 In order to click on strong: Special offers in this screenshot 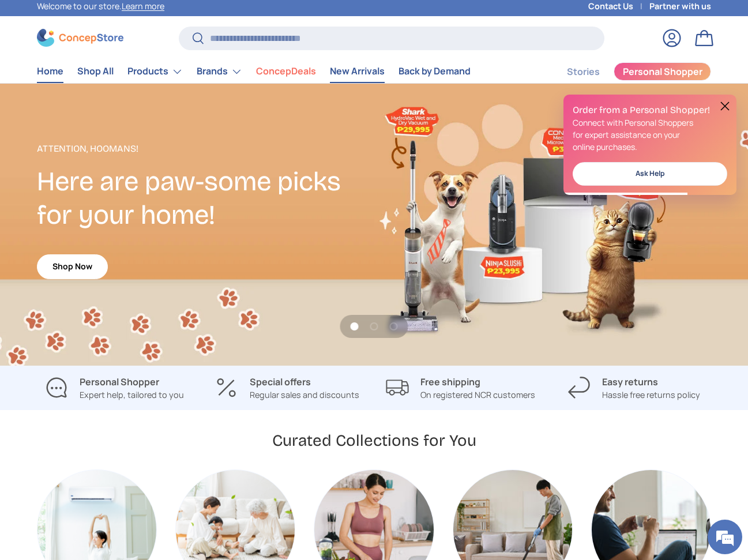, I will do `click(281, 382)`.